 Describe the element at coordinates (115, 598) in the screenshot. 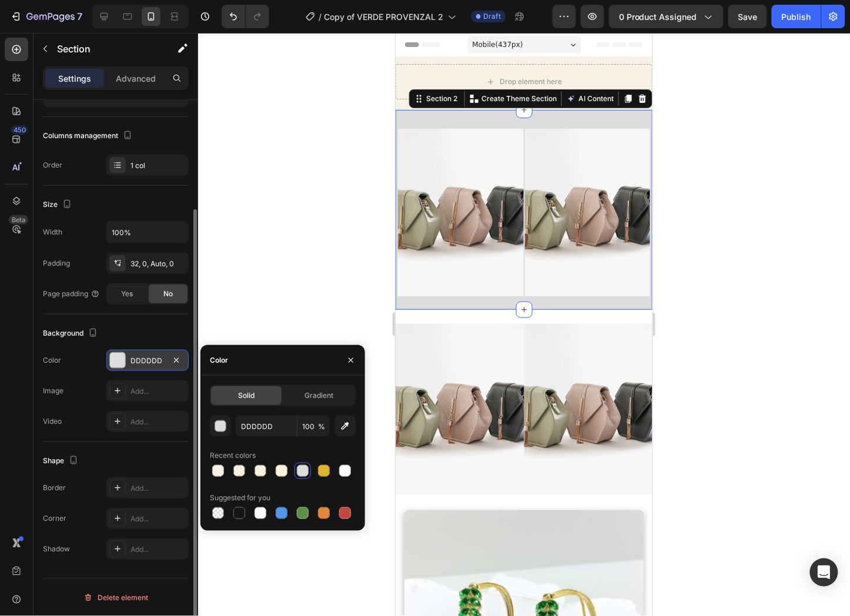

I see `div: Delete element` at that location.